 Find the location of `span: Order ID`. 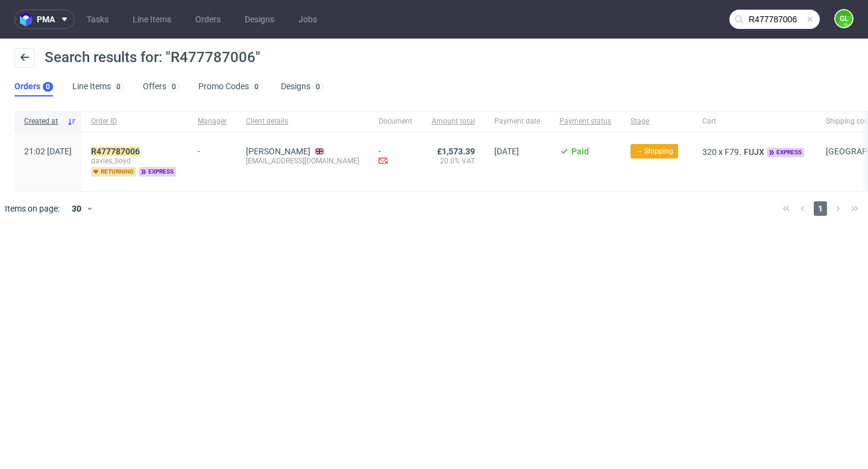

span: Order ID is located at coordinates (134, 121).